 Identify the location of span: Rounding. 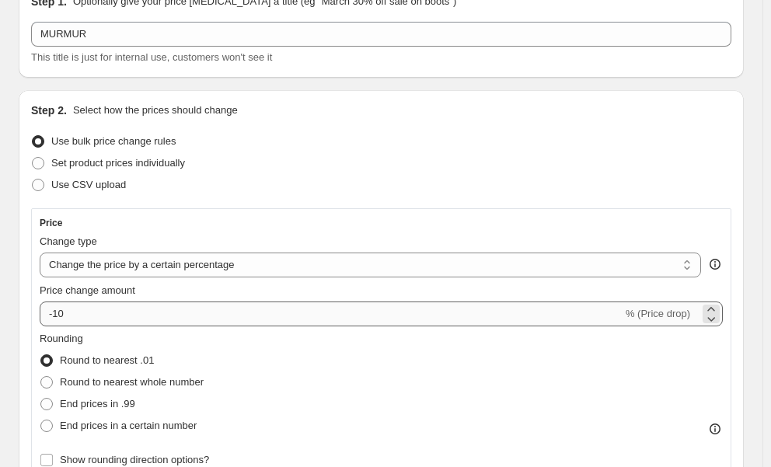
(61, 338).